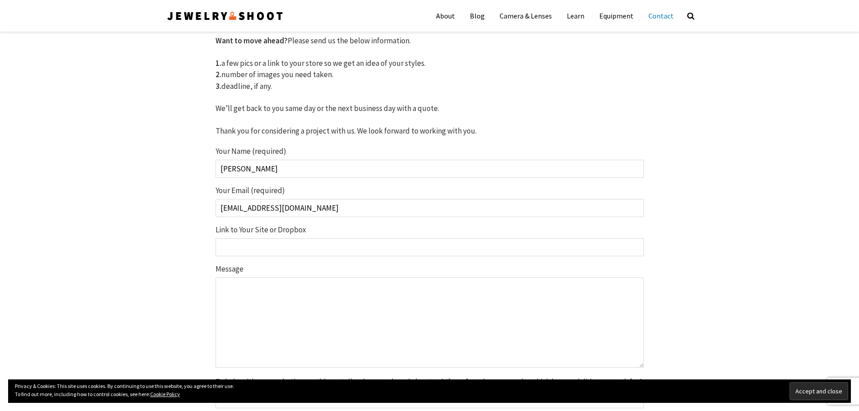  What do you see at coordinates (430, 317) in the screenshot?
I see `label: Message` at bounding box center [430, 317].